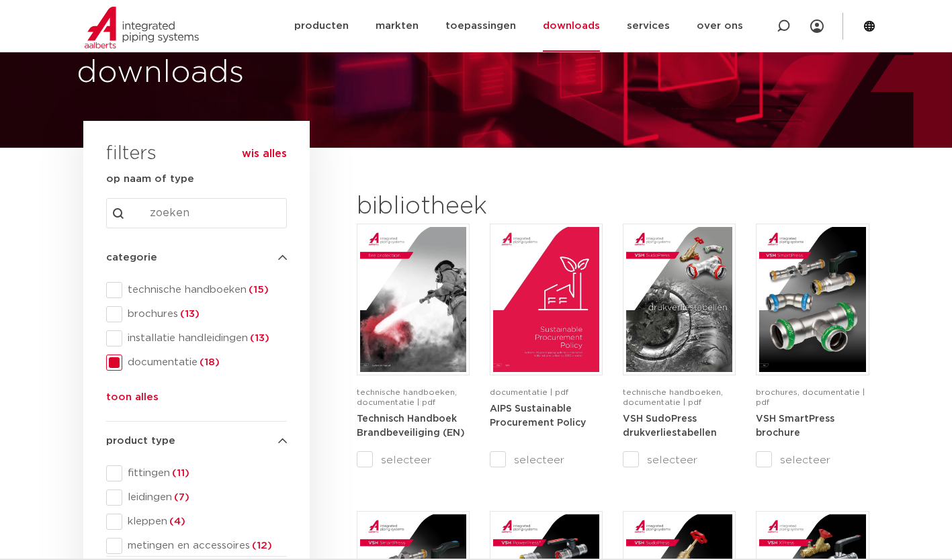 Image resolution: width=952 pixels, height=560 pixels. I want to click on div: leidingen(7), so click(196, 498).